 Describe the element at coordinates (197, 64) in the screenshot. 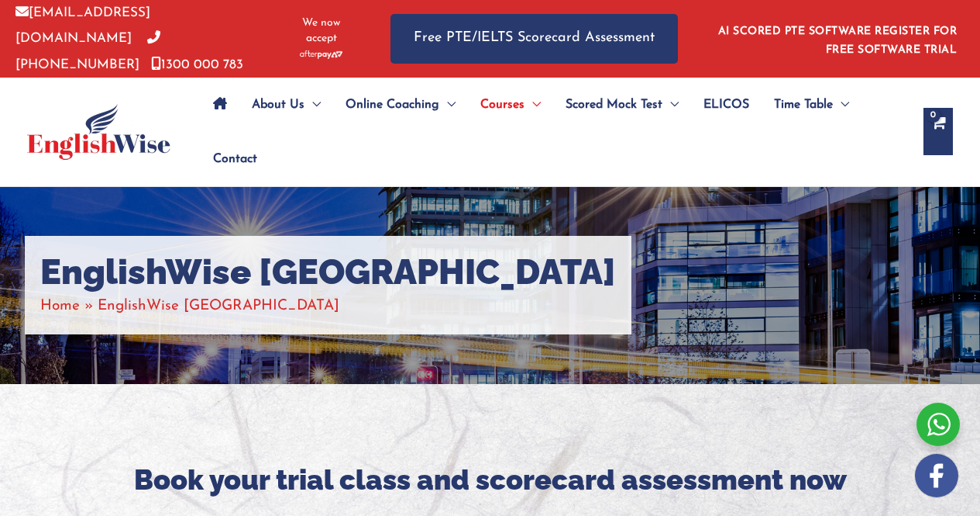

I see `a: 1300 000 783` at that location.